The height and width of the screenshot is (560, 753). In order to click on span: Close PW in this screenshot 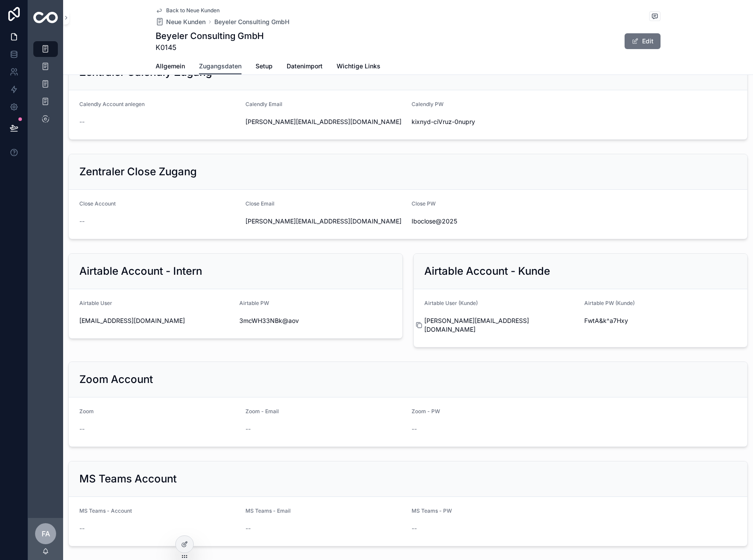, I will do `click(423, 203)`.